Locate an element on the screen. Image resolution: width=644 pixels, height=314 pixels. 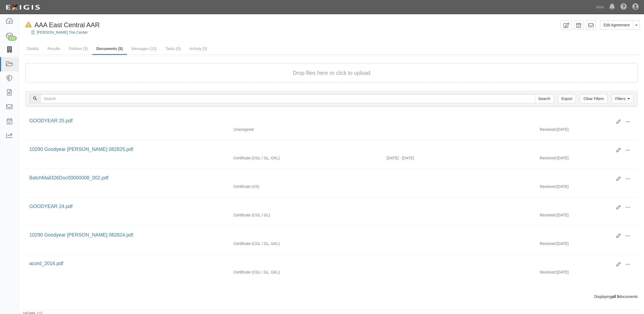
a: AAA is located at coordinates (600, 7).